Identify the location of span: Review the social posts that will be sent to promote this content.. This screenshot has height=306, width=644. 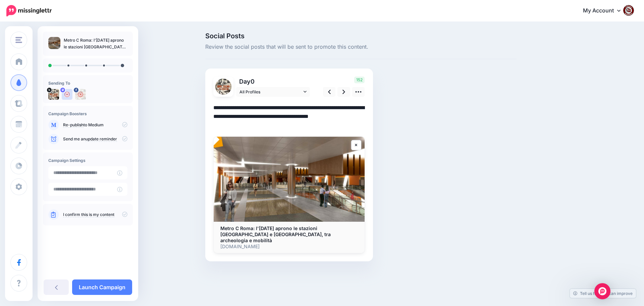
(361, 47).